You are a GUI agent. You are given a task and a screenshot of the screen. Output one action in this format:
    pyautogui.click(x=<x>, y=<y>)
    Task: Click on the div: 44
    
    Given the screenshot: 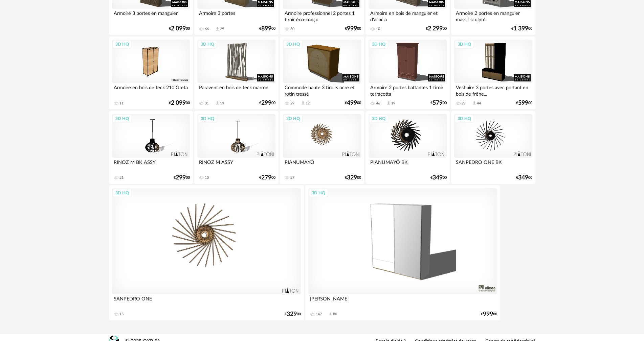 What is the action you would take?
    pyautogui.click(x=478, y=103)
    